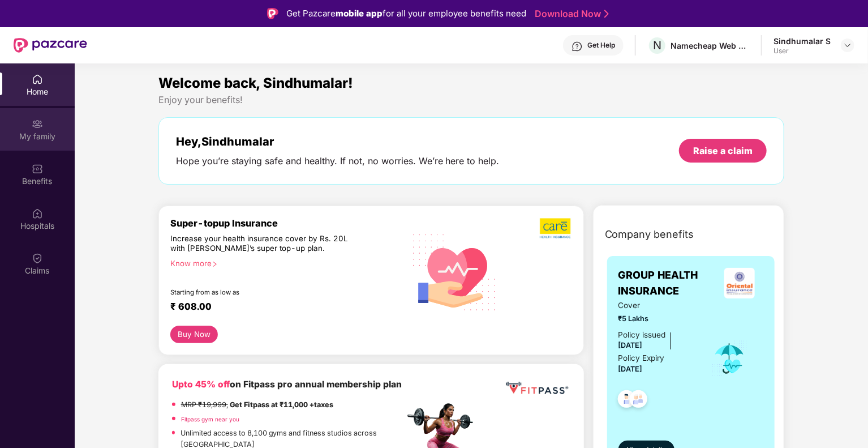 This screenshot has width=868, height=448. I want to click on div: User, so click(802, 51).